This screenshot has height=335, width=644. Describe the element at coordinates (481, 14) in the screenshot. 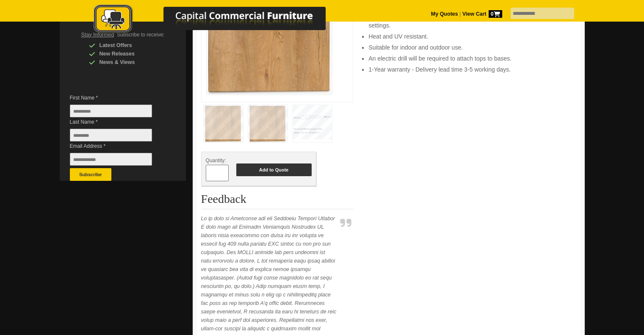

I see `a: View Cart0` at that location.